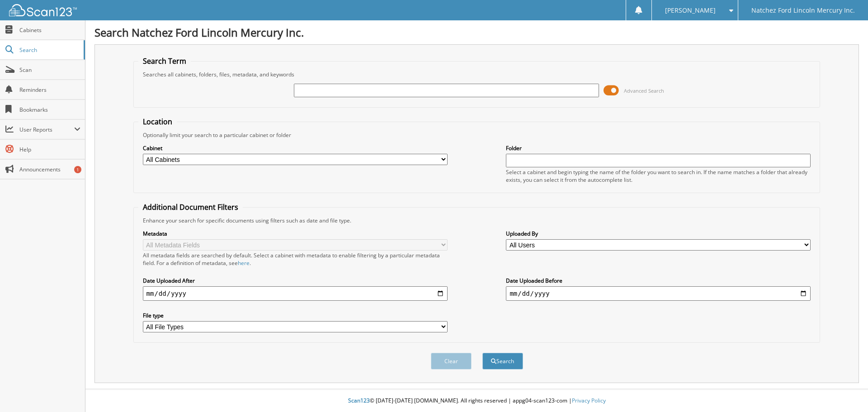 This screenshot has height=412, width=868. Describe the element at coordinates (244, 263) in the screenshot. I see `a: here` at that location.